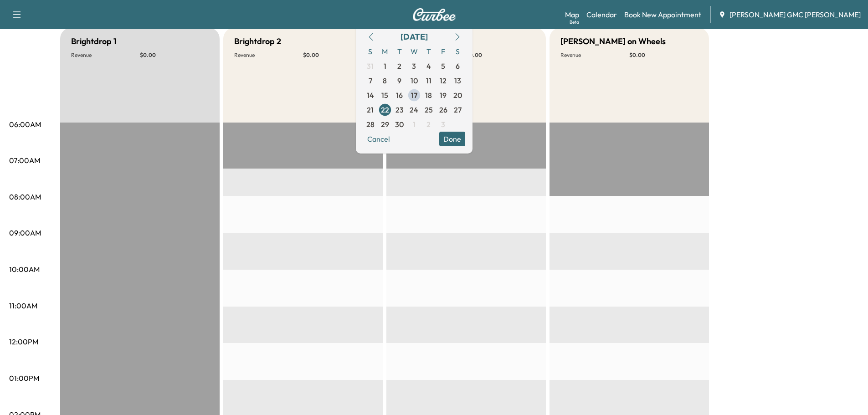  Describe the element at coordinates (24, 269) in the screenshot. I see `p: 10:00AM` at that location.